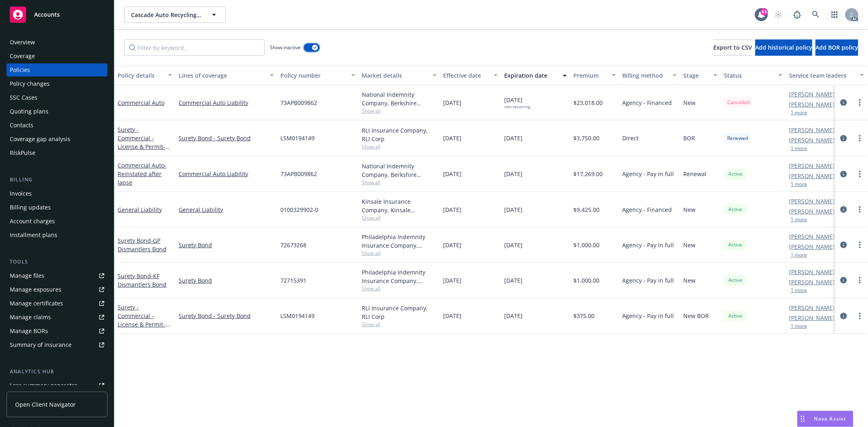 The image size is (868, 427). I want to click on a: Search, so click(816, 15).